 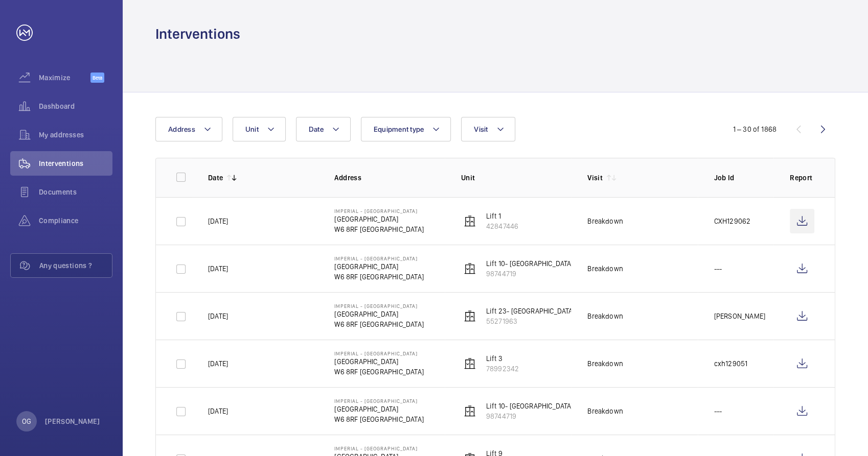 What do you see at coordinates (488, 130) in the screenshot?
I see `button: Visit` at bounding box center [488, 130].